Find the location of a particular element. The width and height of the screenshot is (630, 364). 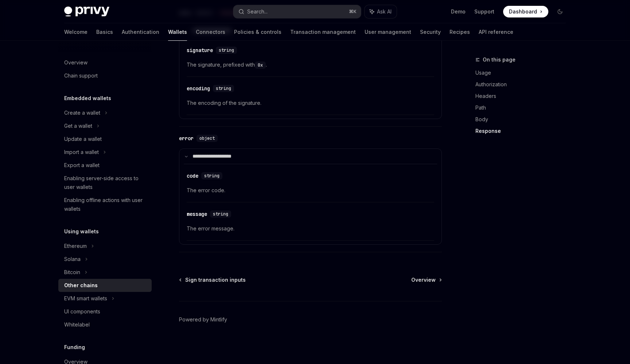

div: code is located at coordinates (192, 176).